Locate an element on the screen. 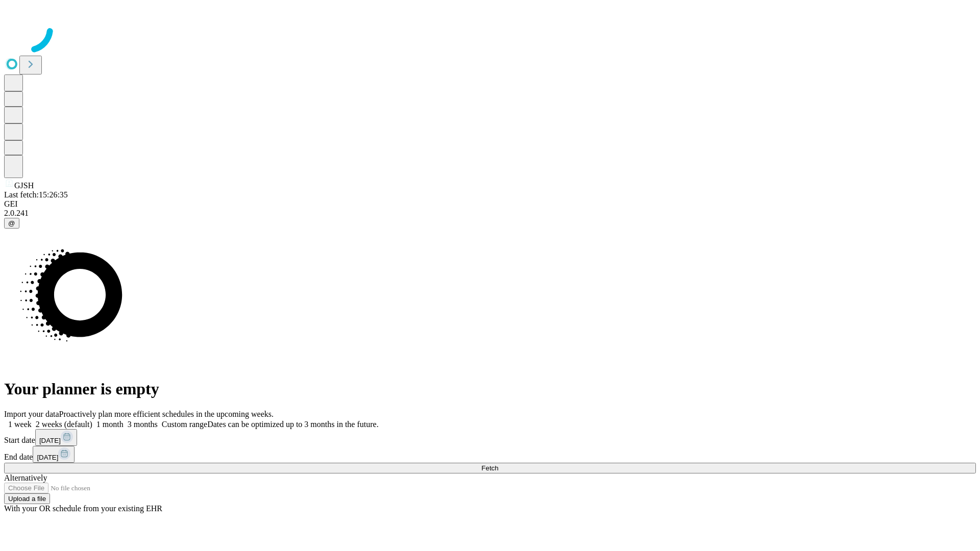  button: Fetch is located at coordinates (490, 468).